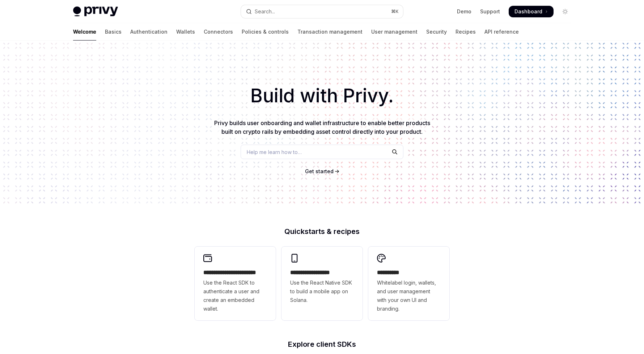  I want to click on a: Authentication, so click(149, 32).